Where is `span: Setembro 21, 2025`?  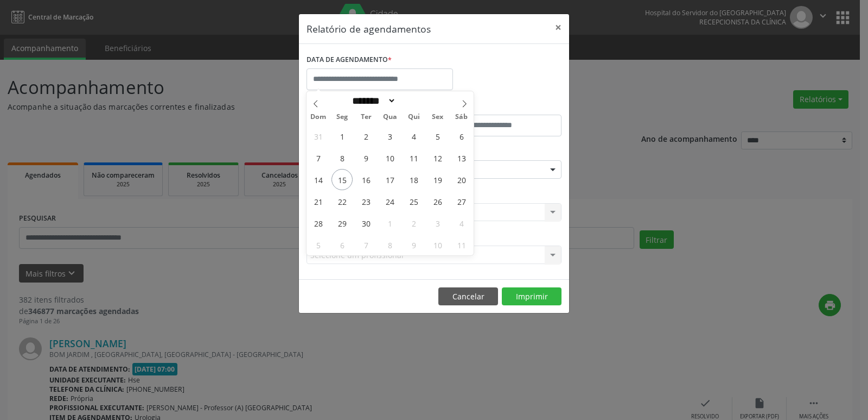
span: Setembro 21, 2025 is located at coordinates (317, 201).